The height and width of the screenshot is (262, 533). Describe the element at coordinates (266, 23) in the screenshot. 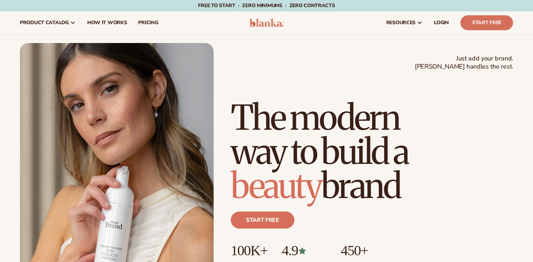

I see `img: logo` at that location.